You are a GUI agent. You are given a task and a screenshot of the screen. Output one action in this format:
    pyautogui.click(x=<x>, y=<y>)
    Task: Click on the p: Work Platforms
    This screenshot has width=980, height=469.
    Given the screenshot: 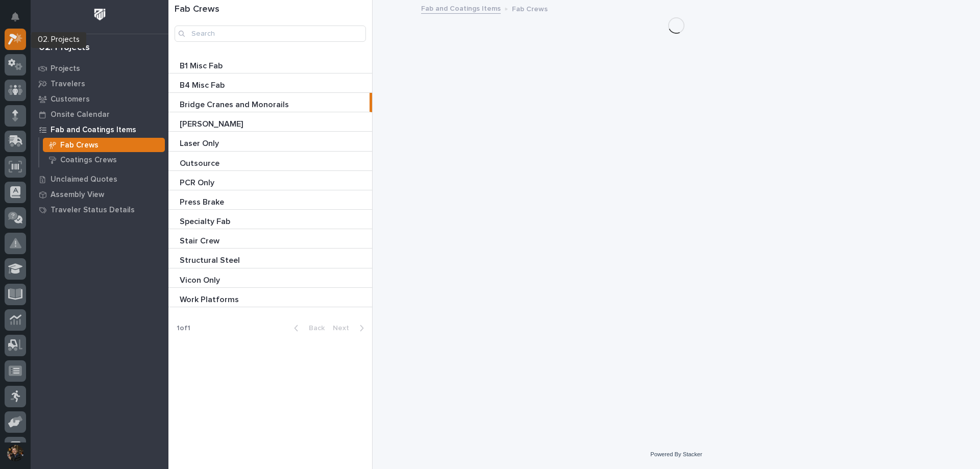 What is the action you would take?
    pyautogui.click(x=210, y=299)
    